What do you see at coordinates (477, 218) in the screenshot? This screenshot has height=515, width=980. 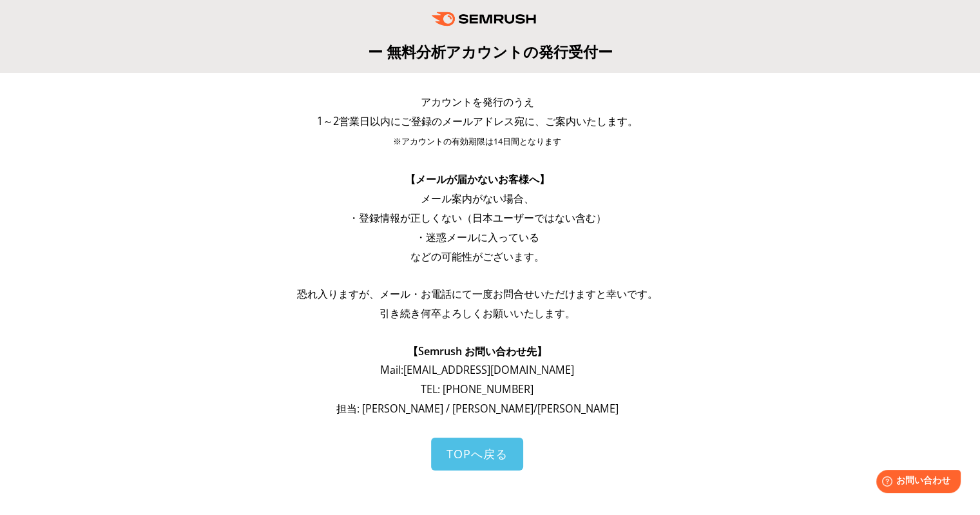 I see `span: ・登録情報が正しくない（日本ユーザーではない含む）` at bounding box center [477, 218].